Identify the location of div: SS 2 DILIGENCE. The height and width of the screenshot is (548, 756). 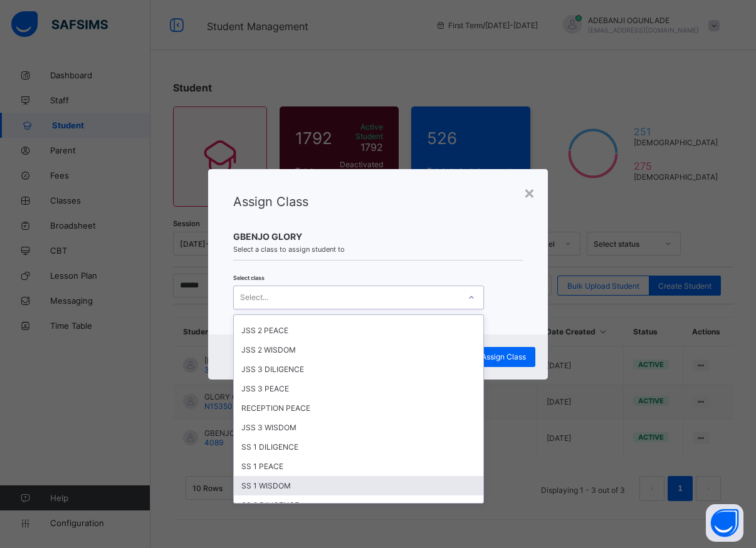
(359, 505).